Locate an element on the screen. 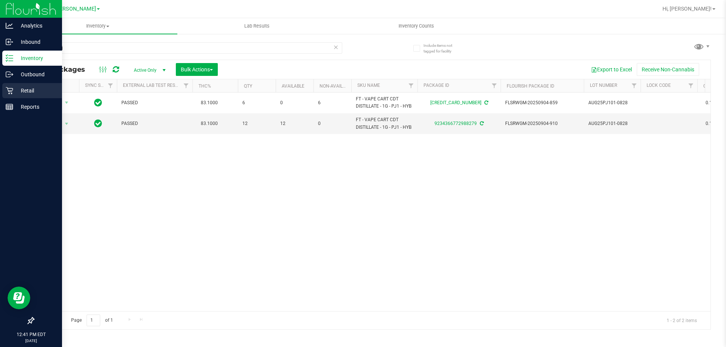  a: CBD% is located at coordinates (709, 86).